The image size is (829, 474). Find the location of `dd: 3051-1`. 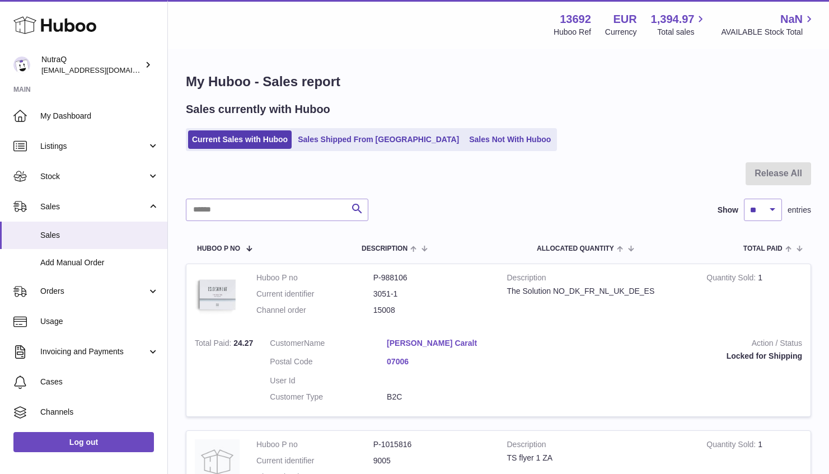

dd: 3051-1 is located at coordinates (432, 294).